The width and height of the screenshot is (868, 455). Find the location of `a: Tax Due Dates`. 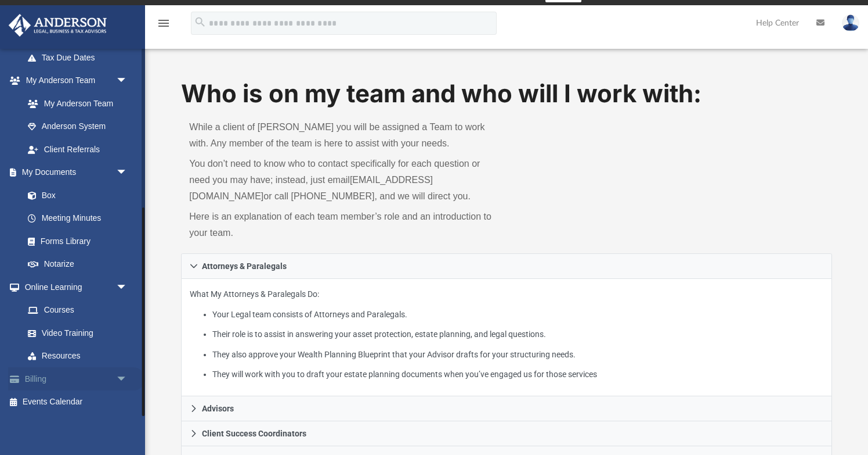

a: Tax Due Dates is located at coordinates (81, 57).